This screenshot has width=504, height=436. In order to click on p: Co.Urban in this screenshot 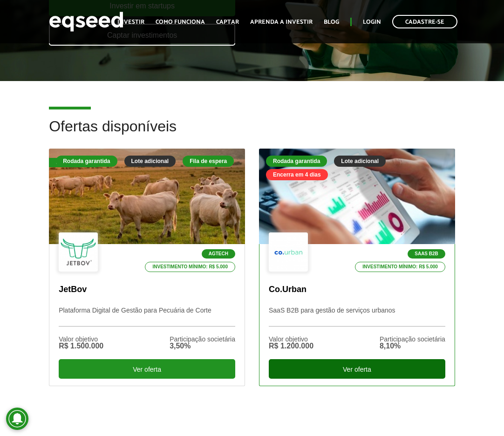, I will do `click(357, 290)`.